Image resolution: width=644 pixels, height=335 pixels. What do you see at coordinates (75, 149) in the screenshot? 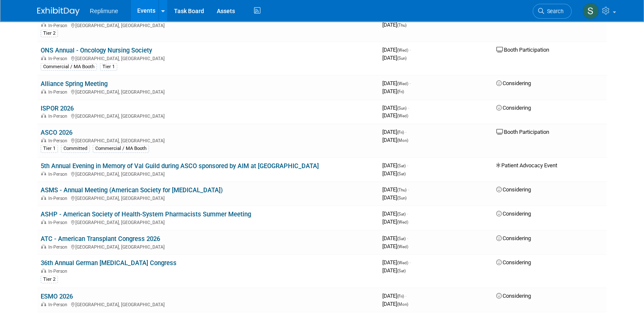
I see `div: Committed` at bounding box center [75, 149].